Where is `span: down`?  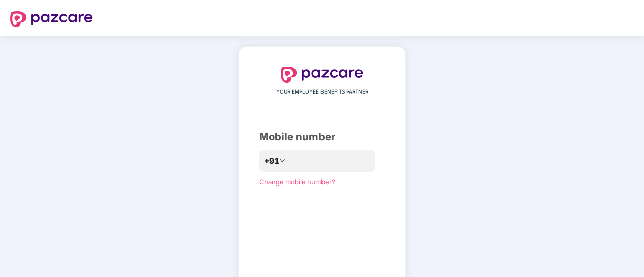 span: down is located at coordinates (282, 161).